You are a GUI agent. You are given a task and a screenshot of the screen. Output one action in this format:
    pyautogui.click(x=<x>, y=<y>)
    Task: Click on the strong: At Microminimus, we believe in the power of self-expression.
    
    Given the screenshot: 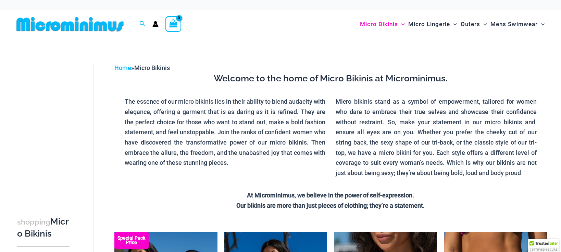 What is the action you would take?
    pyautogui.click(x=331, y=195)
    